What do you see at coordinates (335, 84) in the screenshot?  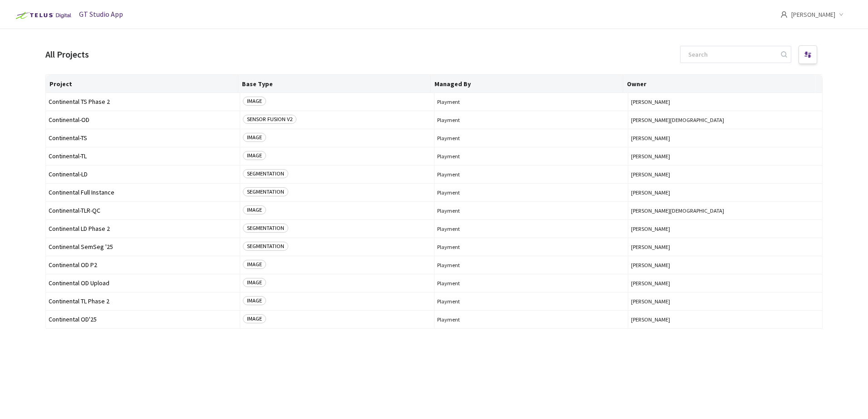 I see `th: Base Type` at bounding box center [335, 84].